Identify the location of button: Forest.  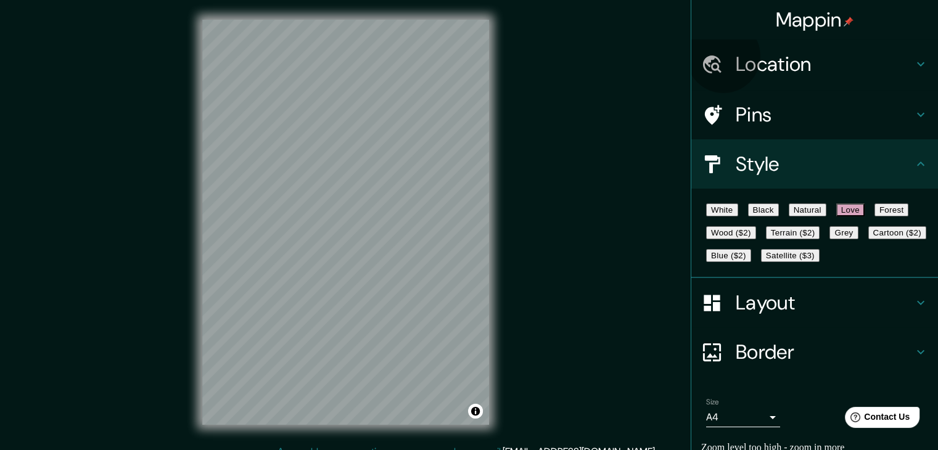
(892, 210).